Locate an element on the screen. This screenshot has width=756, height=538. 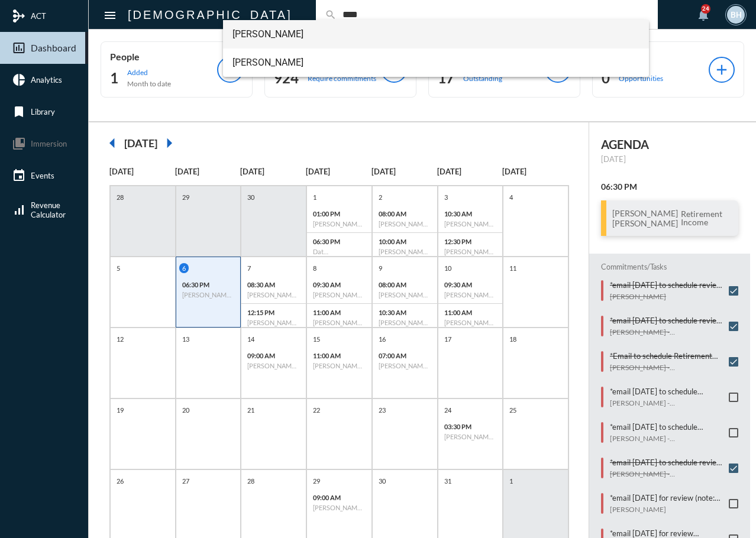
p: 07:00 AM is located at coordinates (405, 355).